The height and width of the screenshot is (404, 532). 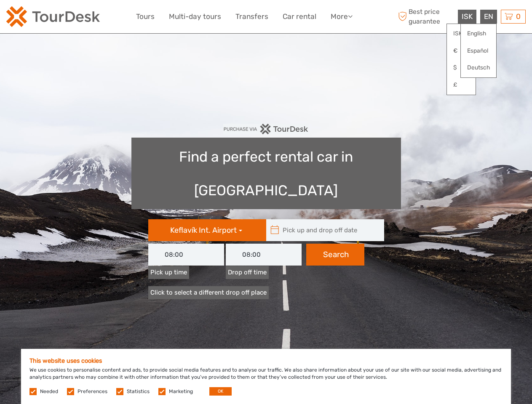 What do you see at coordinates (220, 391) in the screenshot?
I see `button: OK` at bounding box center [220, 391].